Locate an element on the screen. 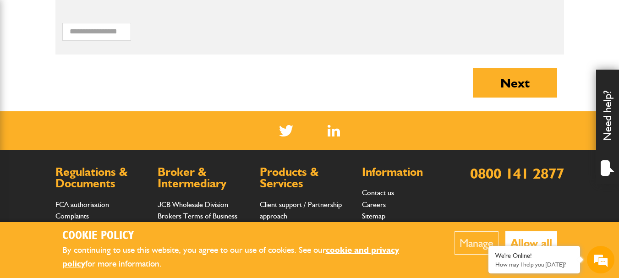 This screenshot has height=278, width=619. a: Careers is located at coordinates (374, 205).